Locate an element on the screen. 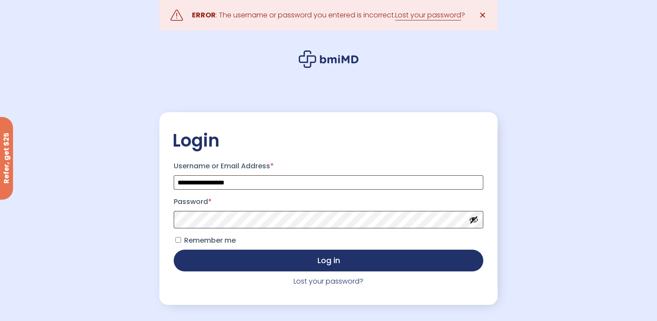  label: Password is located at coordinates (328, 202).